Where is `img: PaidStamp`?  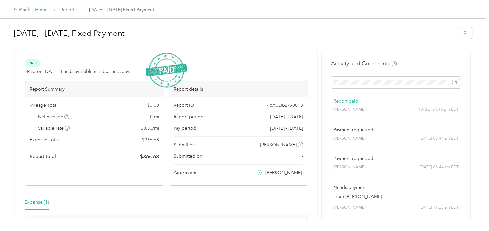
img: PaidStamp is located at coordinates (166, 70).